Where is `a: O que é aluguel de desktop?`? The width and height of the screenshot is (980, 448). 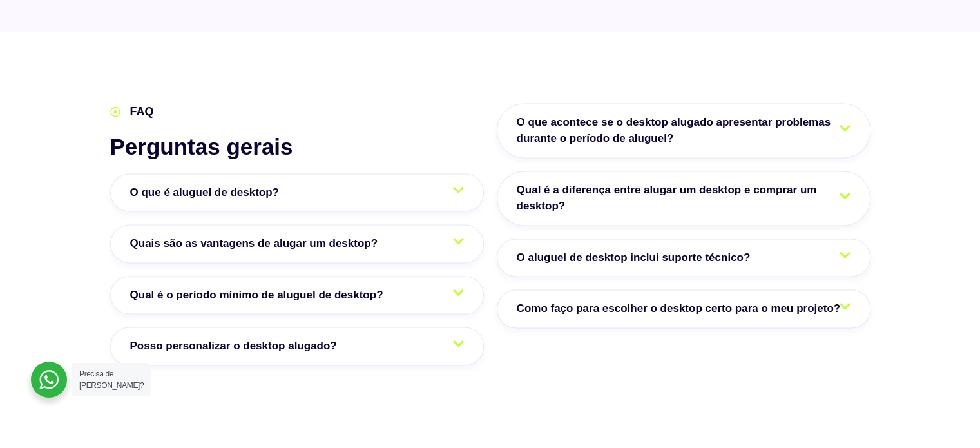
a: O que é aluguel de desktop? is located at coordinates (297, 193).